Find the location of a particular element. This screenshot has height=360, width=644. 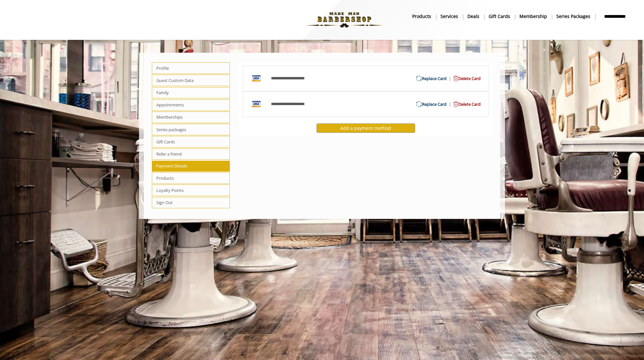

b: Services is located at coordinates (449, 16).